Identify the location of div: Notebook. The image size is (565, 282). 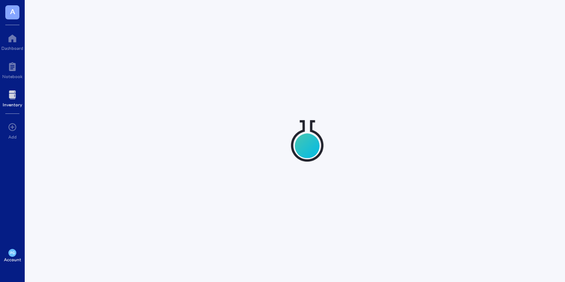
(12, 76).